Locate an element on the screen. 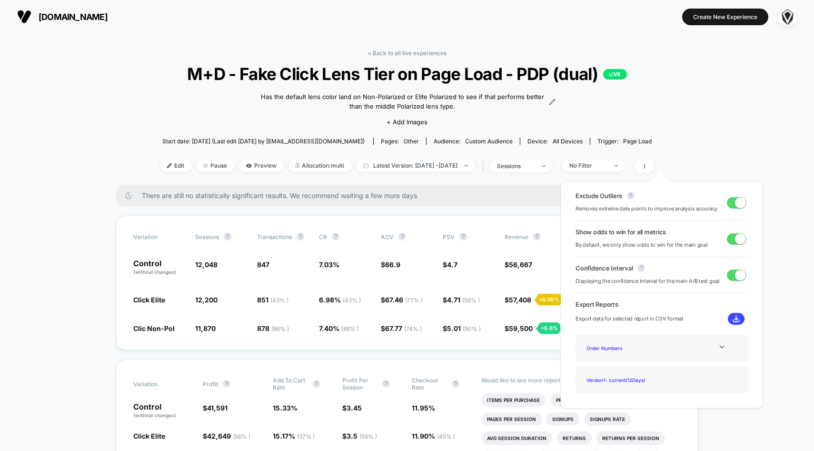 The image size is (814, 451). span: Profit is located at coordinates (211, 384).